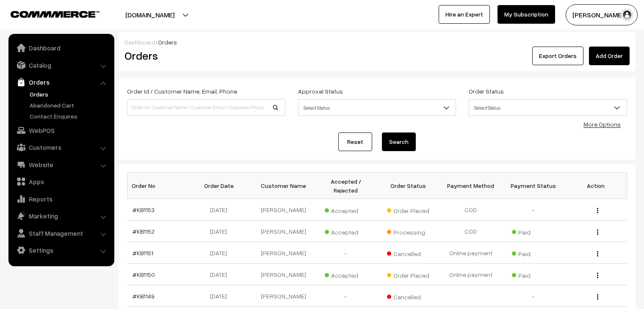 The image size is (644, 309). I want to click on th: Action, so click(596, 186).